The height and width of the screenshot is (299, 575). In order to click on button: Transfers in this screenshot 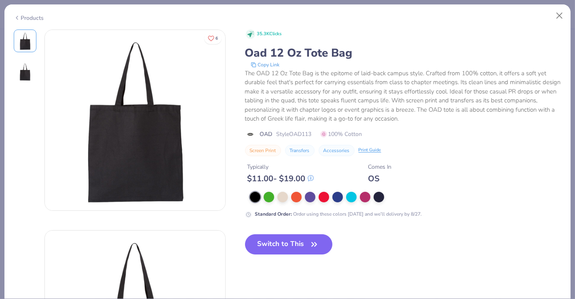, I will do `click(300, 150)`.